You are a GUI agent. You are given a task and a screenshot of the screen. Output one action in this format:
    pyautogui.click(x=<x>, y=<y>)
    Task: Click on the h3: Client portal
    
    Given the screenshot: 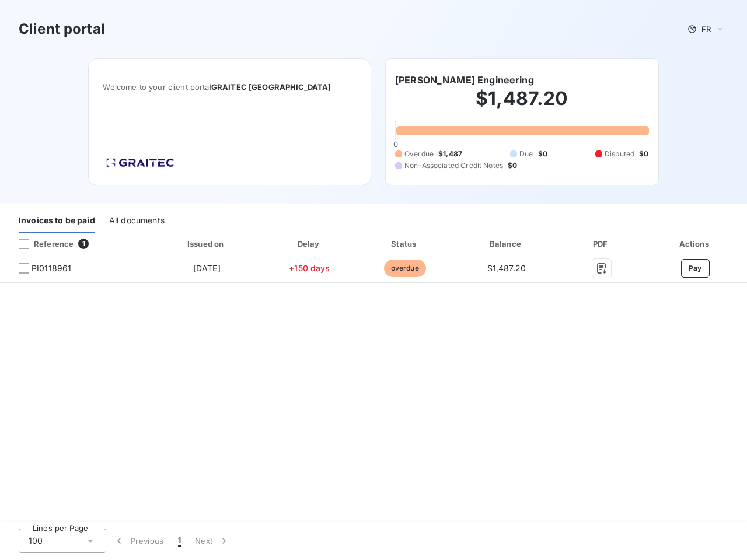 What is the action you would take?
    pyautogui.click(x=62, y=29)
    